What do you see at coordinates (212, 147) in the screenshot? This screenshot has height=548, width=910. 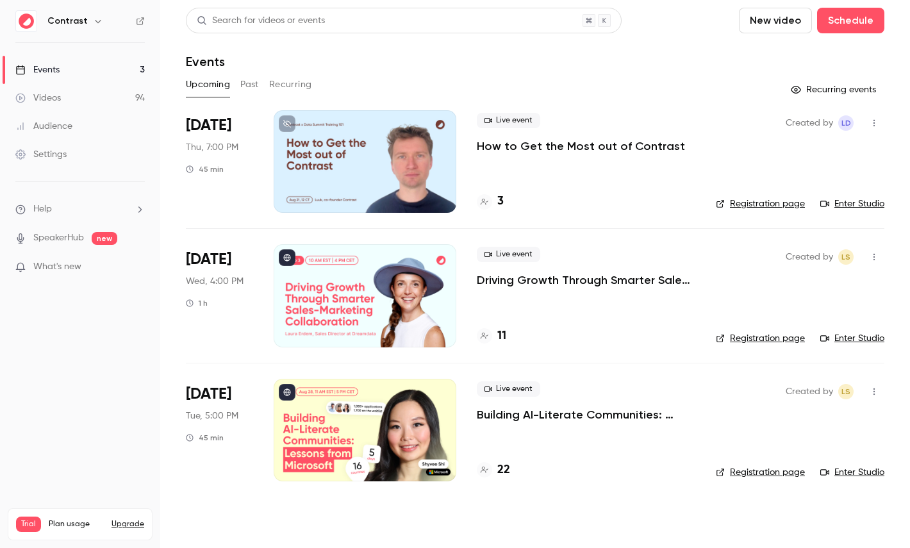 I see `span: Thu, 7:00 PM` at bounding box center [212, 147].